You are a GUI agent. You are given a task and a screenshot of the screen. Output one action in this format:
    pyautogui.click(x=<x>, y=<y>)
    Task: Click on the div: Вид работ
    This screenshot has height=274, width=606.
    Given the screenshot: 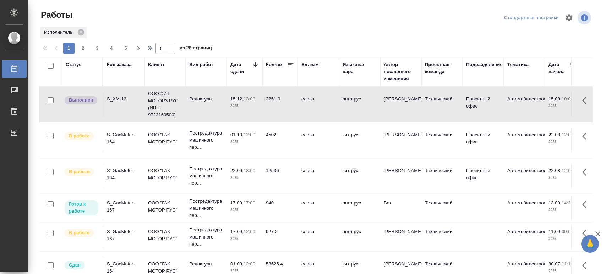 What is the action you would take?
    pyautogui.click(x=201, y=65)
    